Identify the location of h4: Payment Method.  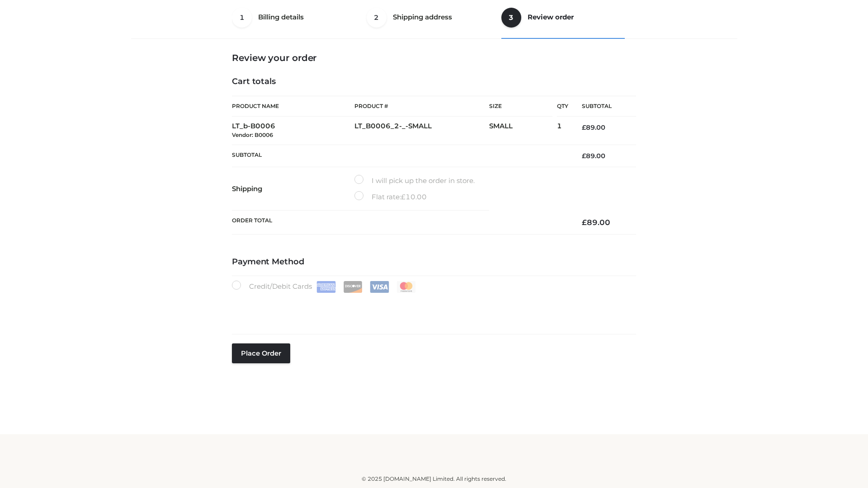
(434, 262).